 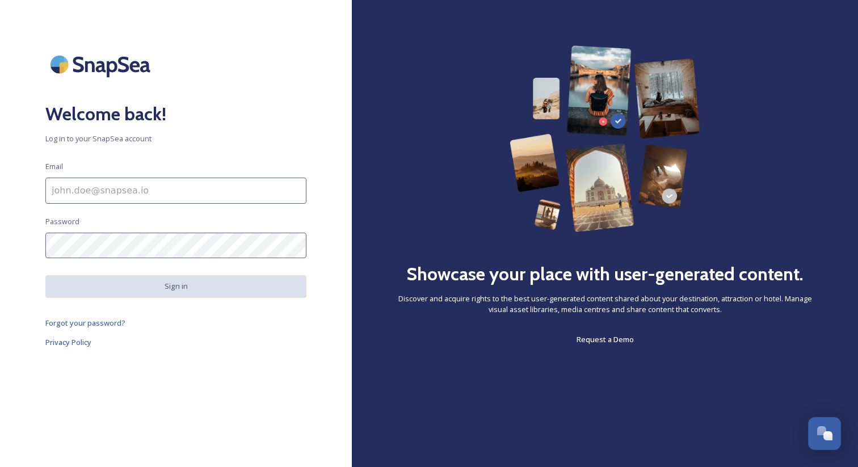 What do you see at coordinates (176, 139) in the screenshot?
I see `span: Log in to your SnapSea account` at bounding box center [176, 139].